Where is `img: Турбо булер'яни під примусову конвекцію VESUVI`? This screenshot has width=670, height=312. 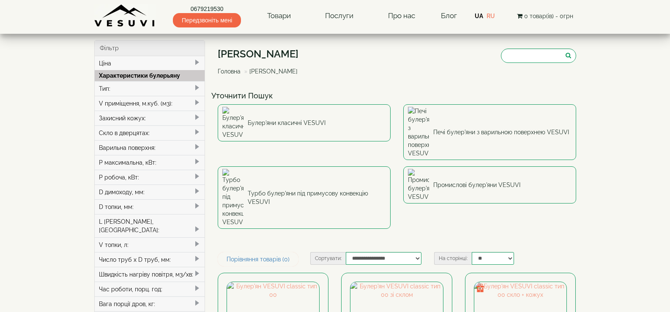
img: Турбо булер'яни під примусову конвекцію VESUVI is located at coordinates (233, 198).